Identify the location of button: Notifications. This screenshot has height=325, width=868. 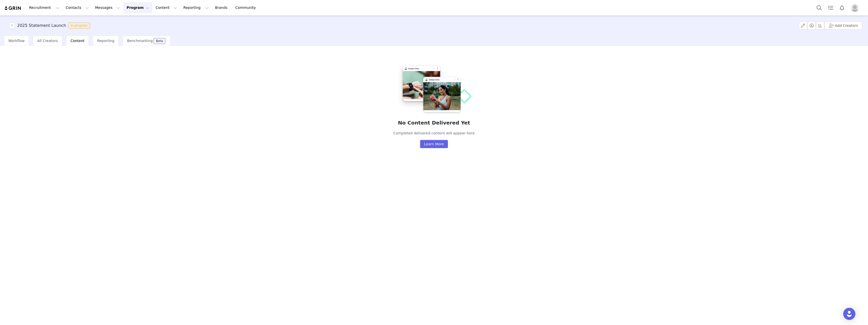
(842, 8).